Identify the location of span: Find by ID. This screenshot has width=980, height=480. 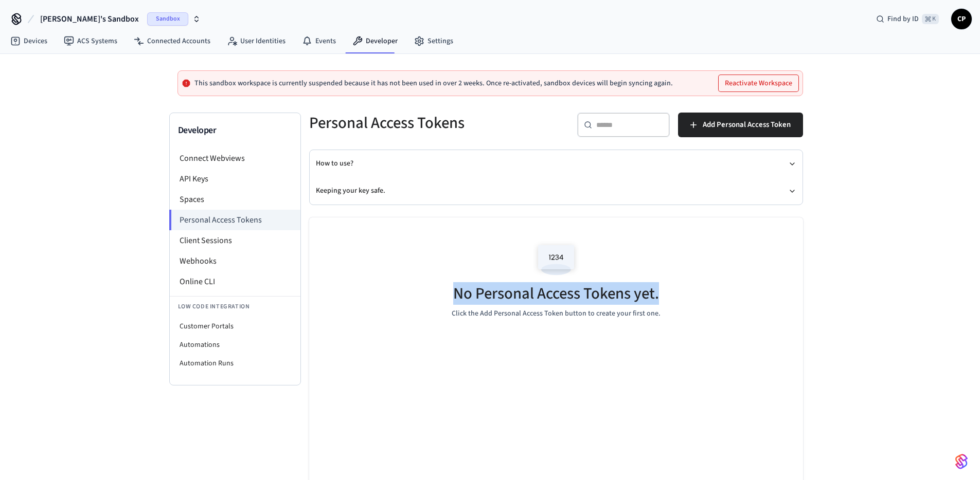
(902, 19).